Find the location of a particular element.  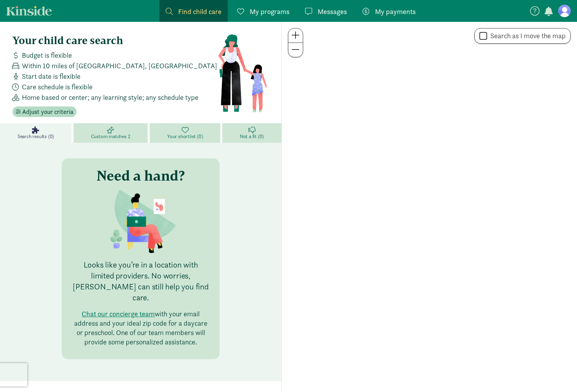

a: Not a fit (0) is located at coordinates (252, 133).